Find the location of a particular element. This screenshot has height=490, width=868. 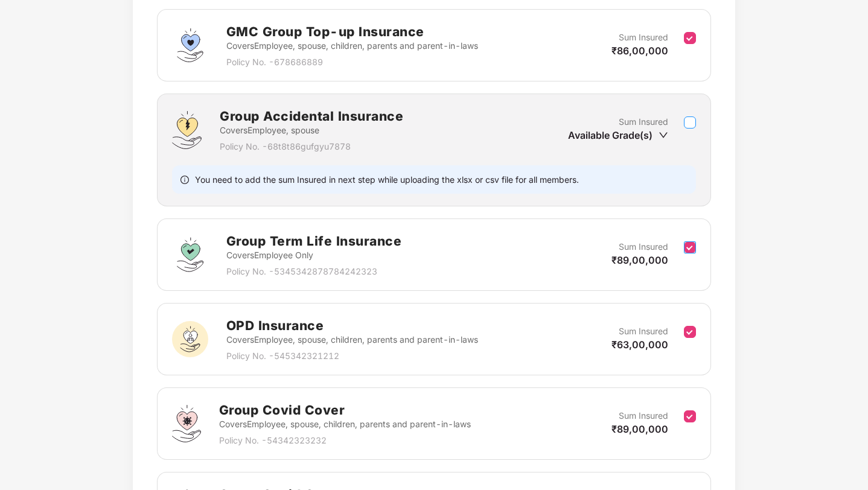

img: svg+xml;base64,PHN2ZyB4bWxucz0iaHR0cDovL3d3dy53My5vcmcvMjAwMC9zdmciIHhtbG5zOnhsaW5rPSJodHRwOi8vd3... is located at coordinates (187, 424).